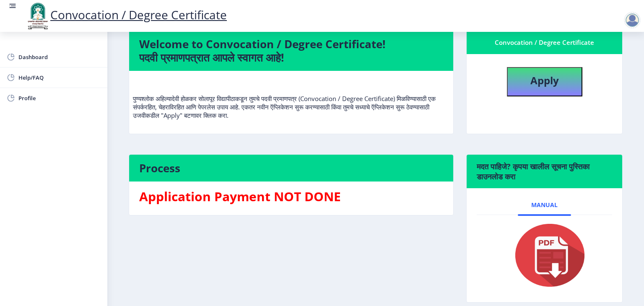 The width and height of the screenshot is (644, 306). Describe the element at coordinates (291, 197) in the screenshot. I see `h3: Application Payment NOT DONE` at that location.